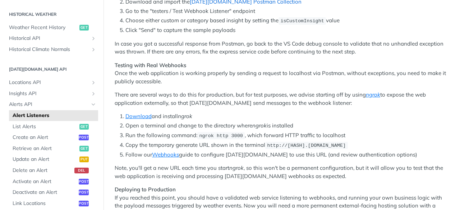 This screenshot has width=460, height=210. Describe the element at coordinates (49, 38) in the screenshot. I see `span: Historical API` at that location.